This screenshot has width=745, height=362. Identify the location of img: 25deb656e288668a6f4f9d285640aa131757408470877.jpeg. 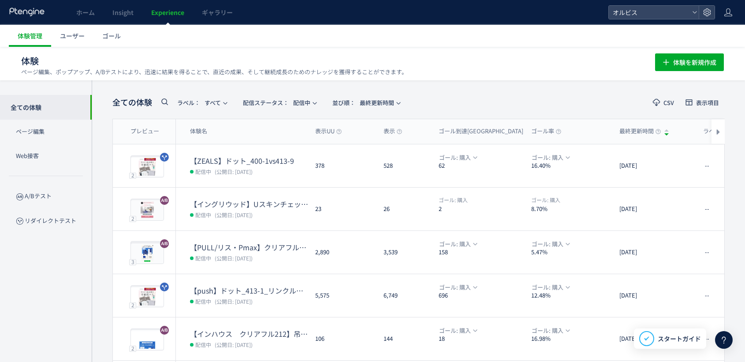
(147, 167).